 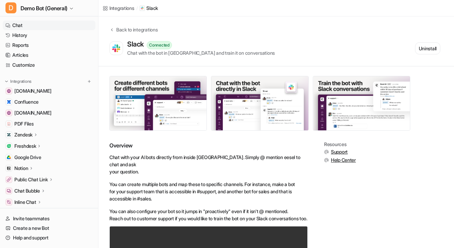 What do you see at coordinates (340, 160) in the screenshot?
I see `button: Help Center` at bounding box center [340, 160].